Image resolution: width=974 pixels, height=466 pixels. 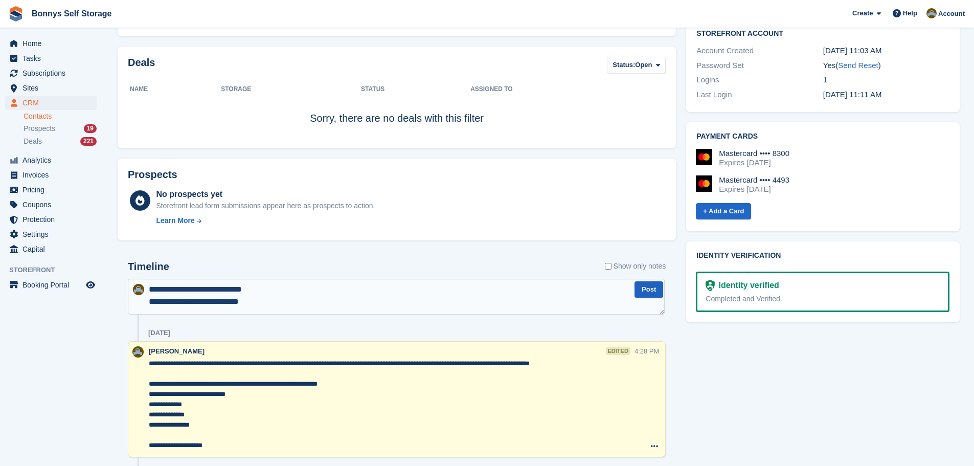 What do you see at coordinates (53, 190) in the screenshot?
I see `span: Pricing` at bounding box center [53, 190].